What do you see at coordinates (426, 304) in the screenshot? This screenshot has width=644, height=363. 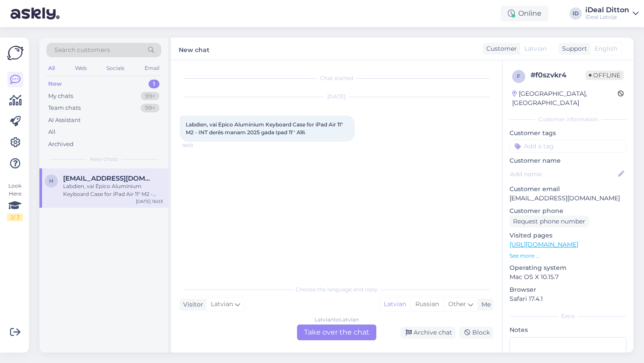 I see `div: Russian` at bounding box center [426, 304].